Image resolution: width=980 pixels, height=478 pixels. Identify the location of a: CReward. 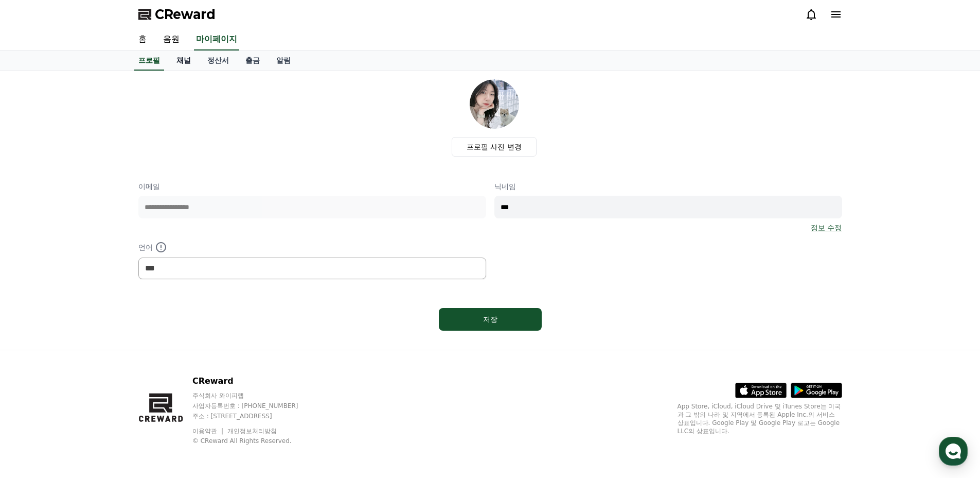
(177, 15).